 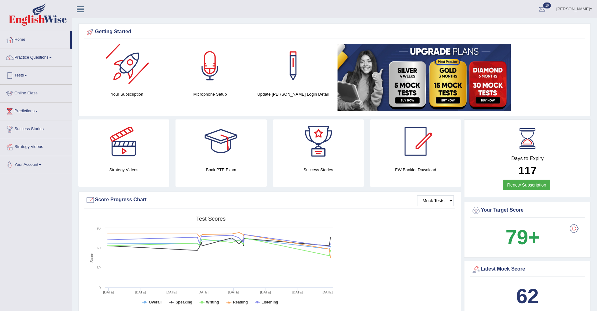 I want to click on img: small5.jpg, so click(x=424, y=77).